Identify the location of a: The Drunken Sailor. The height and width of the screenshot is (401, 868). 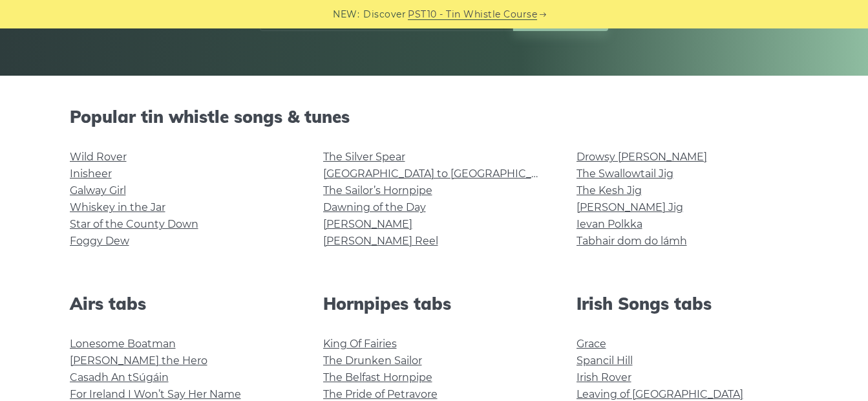
(373, 360).